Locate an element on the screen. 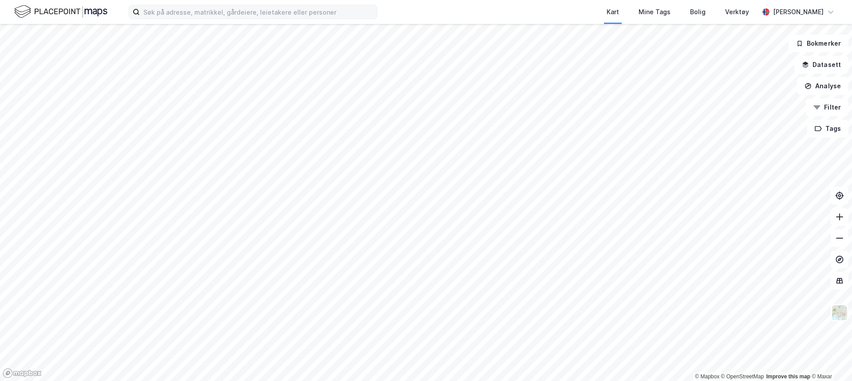 The image size is (852, 381). button: Analyse is located at coordinates (823, 86).